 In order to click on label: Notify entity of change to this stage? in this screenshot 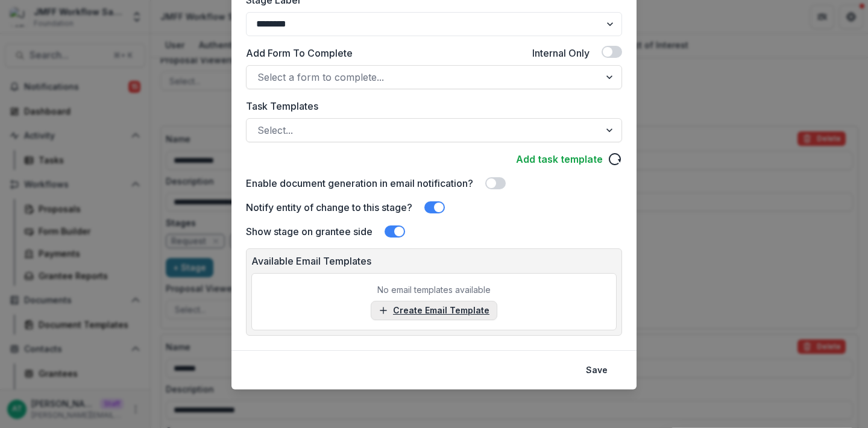, I will do `click(329, 207)`.